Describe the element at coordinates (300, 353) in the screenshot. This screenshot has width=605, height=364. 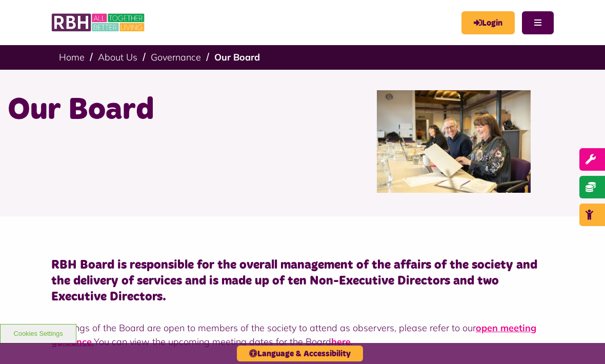
I see `button: Language & Accessibility` at that location.